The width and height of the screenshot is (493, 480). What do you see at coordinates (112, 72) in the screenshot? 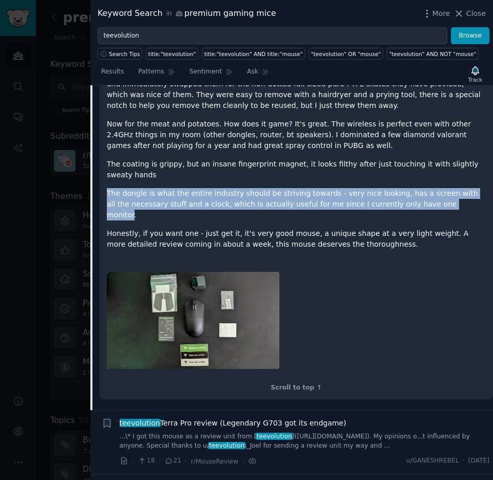
I see `span: Results` at bounding box center [112, 72].